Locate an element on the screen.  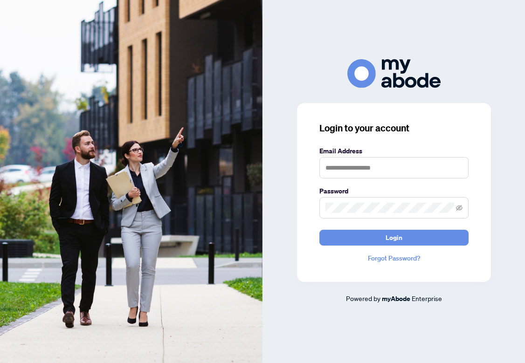
span: Enterprise is located at coordinates (427, 299).